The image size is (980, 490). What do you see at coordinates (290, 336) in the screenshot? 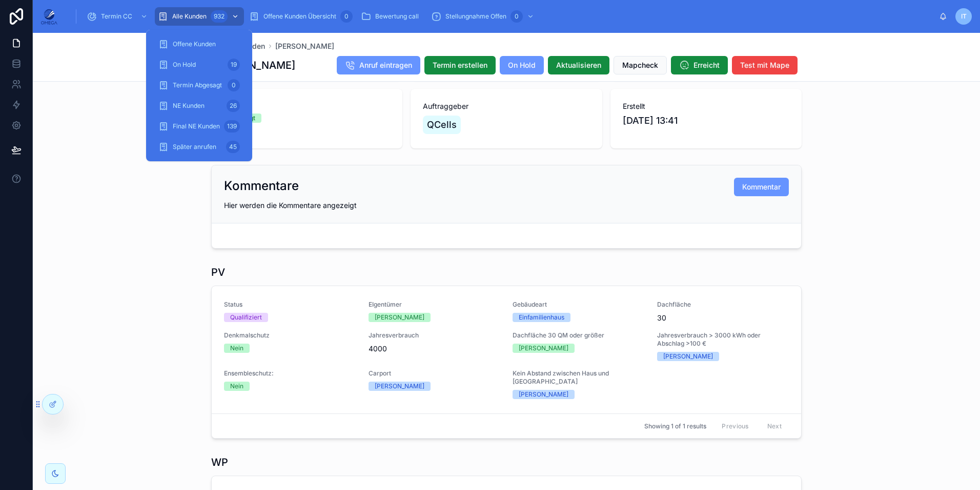
I see `span: Denkmalschutz` at bounding box center [290, 336].